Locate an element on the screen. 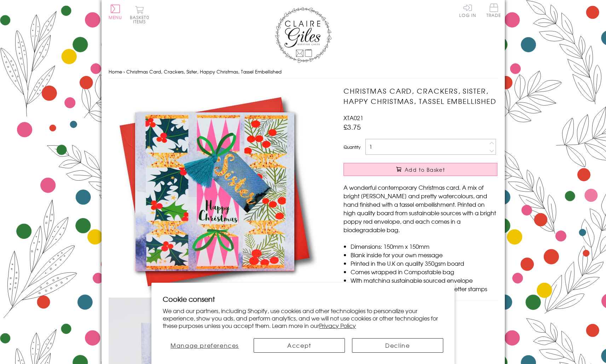  li: Dimensions: 150mm x 150mm is located at coordinates (424, 246).